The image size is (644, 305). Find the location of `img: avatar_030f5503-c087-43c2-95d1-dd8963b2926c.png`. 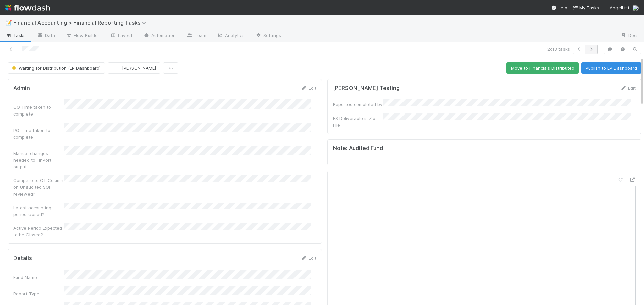

img: avatar_030f5503-c087-43c2-95d1-dd8963b2926c.png is located at coordinates (635, 8).